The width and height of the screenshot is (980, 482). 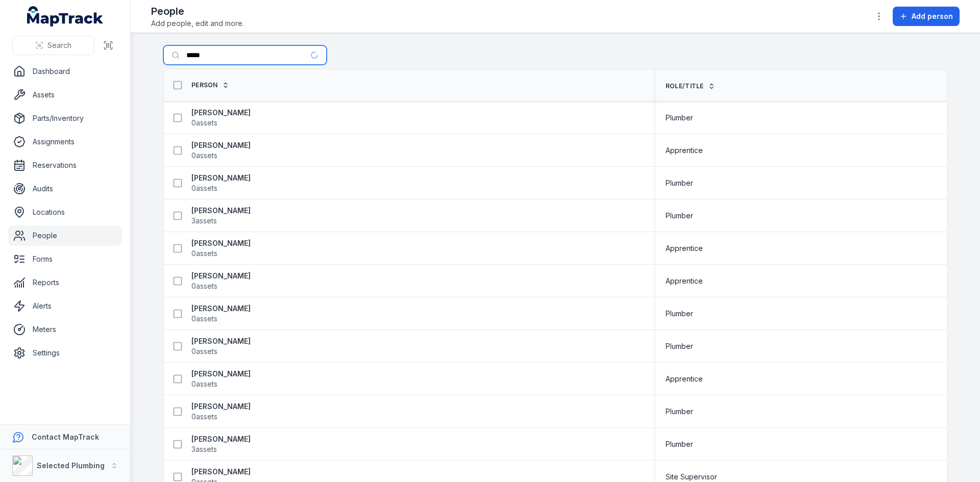 I want to click on span: Person, so click(x=204, y=85).